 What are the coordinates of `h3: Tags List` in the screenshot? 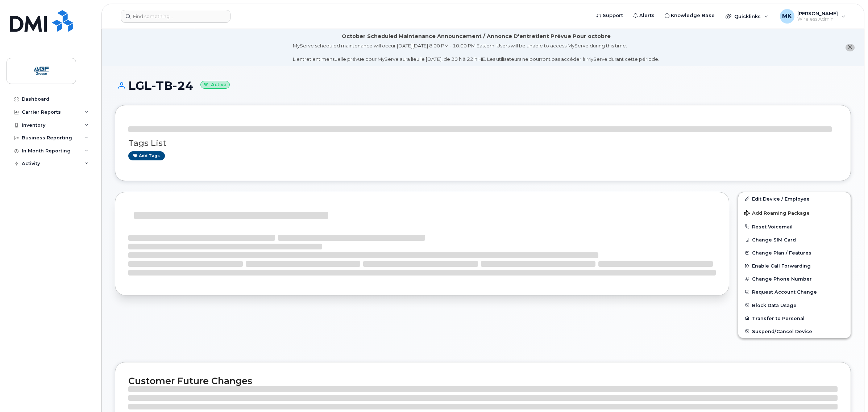 It's located at (483, 143).